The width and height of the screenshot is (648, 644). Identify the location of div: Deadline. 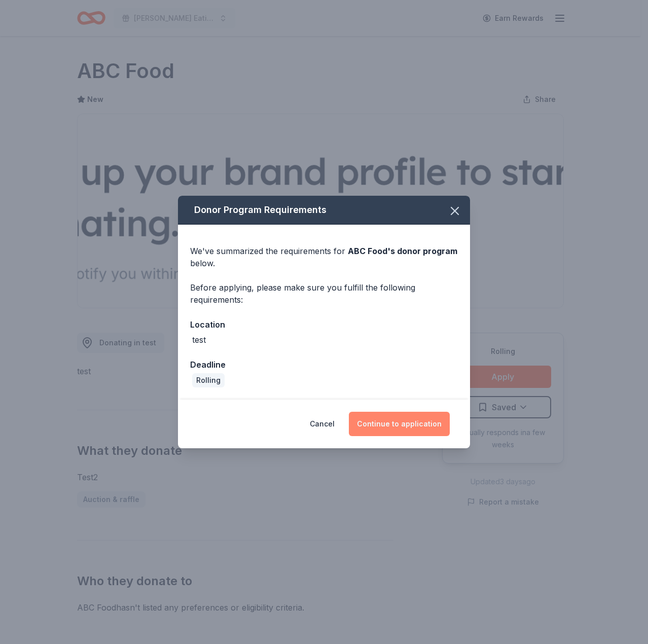
(324, 364).